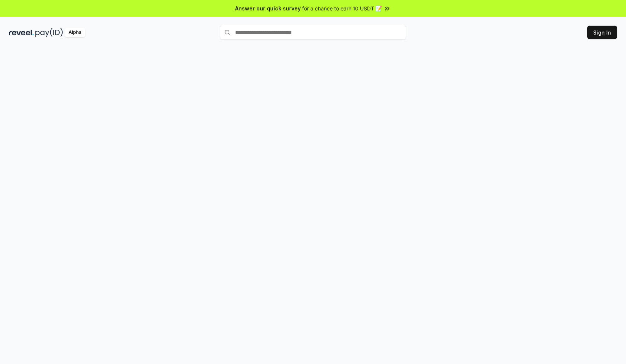 The image size is (626, 364). I want to click on span: for a chance to earn 10 USDT 📝, so click(342, 8).